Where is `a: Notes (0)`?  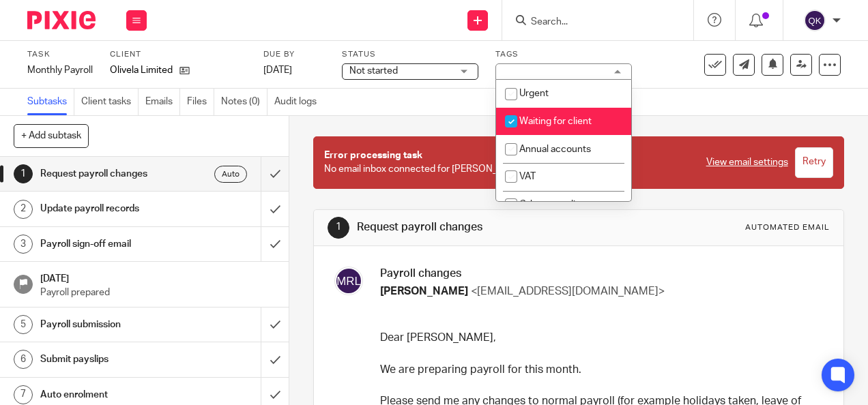
a: Notes (0) is located at coordinates (244, 101).